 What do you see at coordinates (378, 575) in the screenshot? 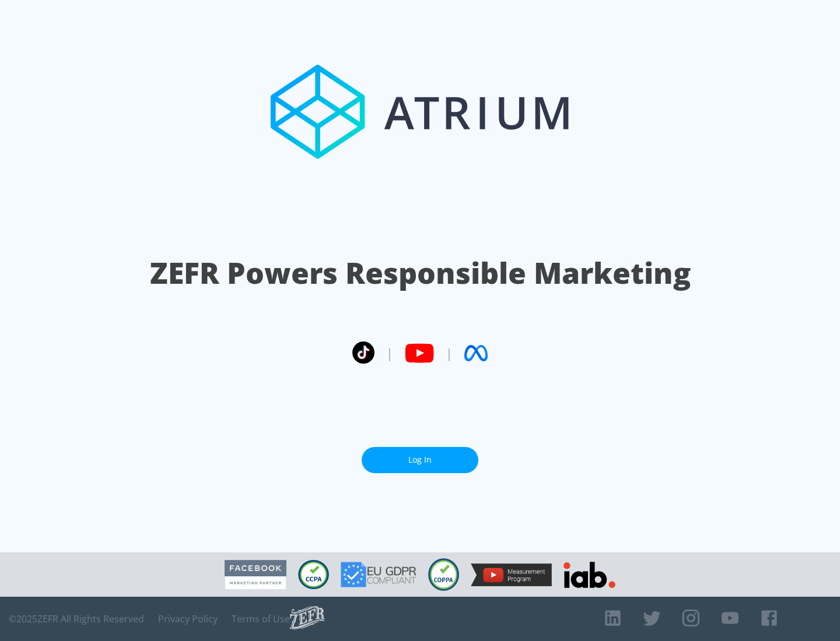
I see `img: GDPR Compliant` at bounding box center [378, 575].